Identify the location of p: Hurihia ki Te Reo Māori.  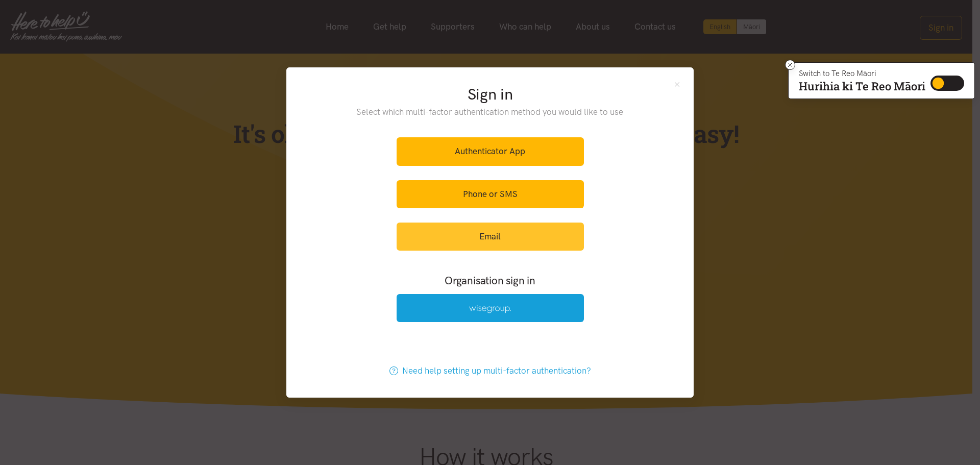
(862, 86).